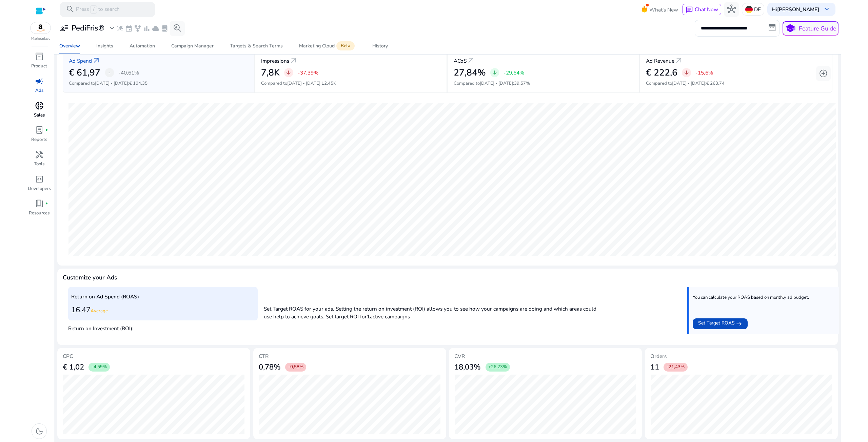 This screenshot has width=868, height=442. What do you see at coordinates (757, 9) in the screenshot?
I see `p: DE` at bounding box center [757, 9].